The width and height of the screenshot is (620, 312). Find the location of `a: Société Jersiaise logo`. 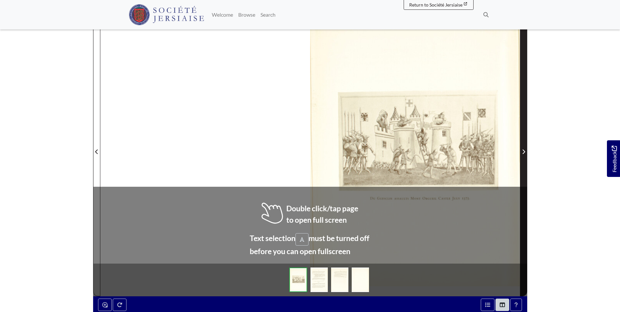

a: Société Jersiaise logo is located at coordinates (166, 15).